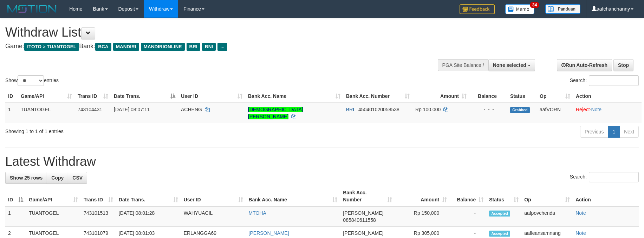 This screenshot has width=644, height=238. I want to click on span: CSV, so click(77, 178).